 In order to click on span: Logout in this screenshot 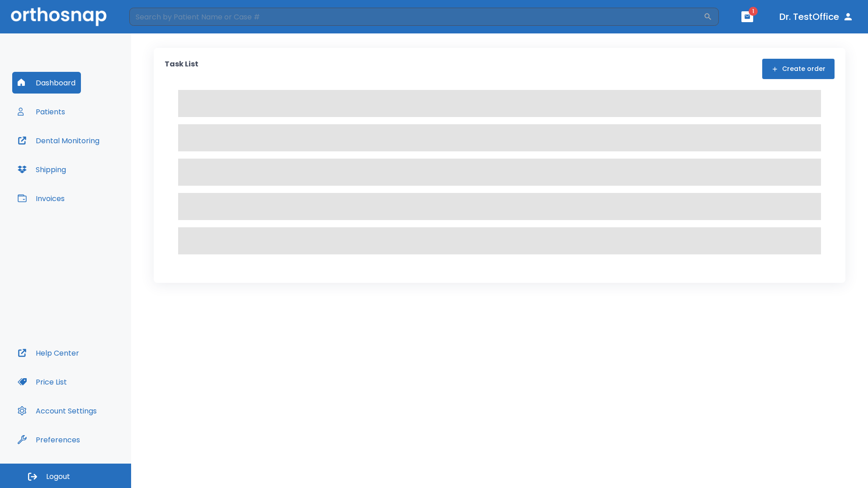, I will do `click(57, 477)`.